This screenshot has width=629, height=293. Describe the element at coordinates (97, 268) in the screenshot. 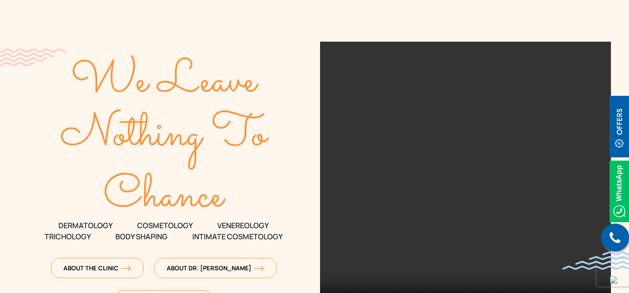

I see `a: About The Clinicorange-arrow` at that location.